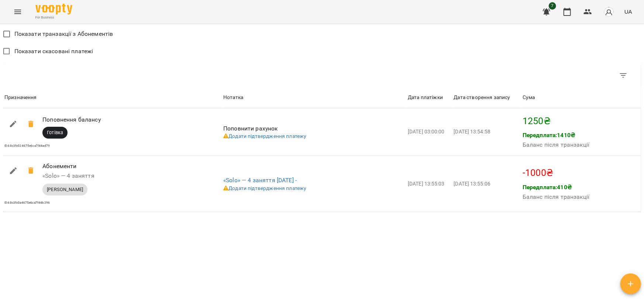 The width and height of the screenshot is (644, 306). What do you see at coordinates (55, 133) in the screenshot?
I see `span: Готівка` at bounding box center [55, 133].